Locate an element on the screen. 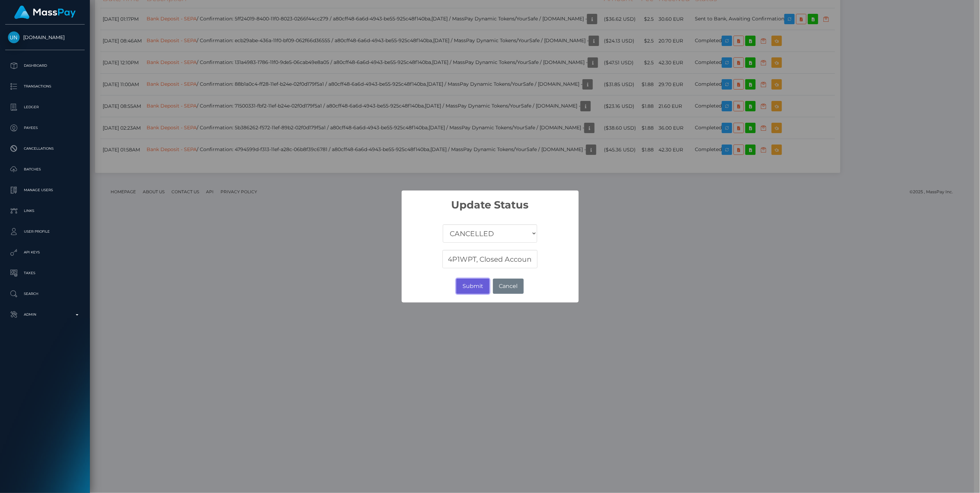  p: Taxes is located at coordinates (45, 273).